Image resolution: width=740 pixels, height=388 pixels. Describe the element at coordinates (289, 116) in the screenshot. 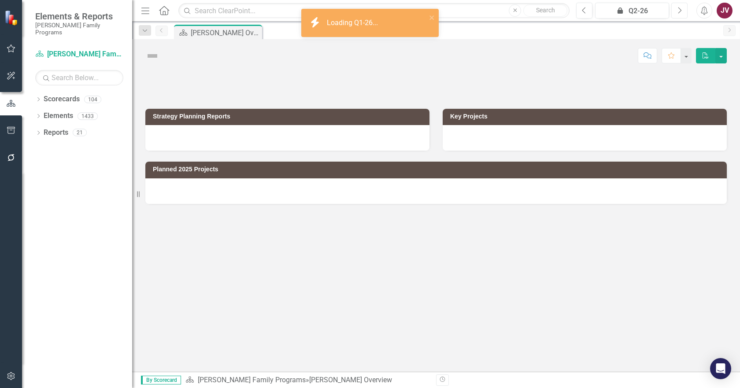

I see `h3: Strategy Planning Reports` at that location.